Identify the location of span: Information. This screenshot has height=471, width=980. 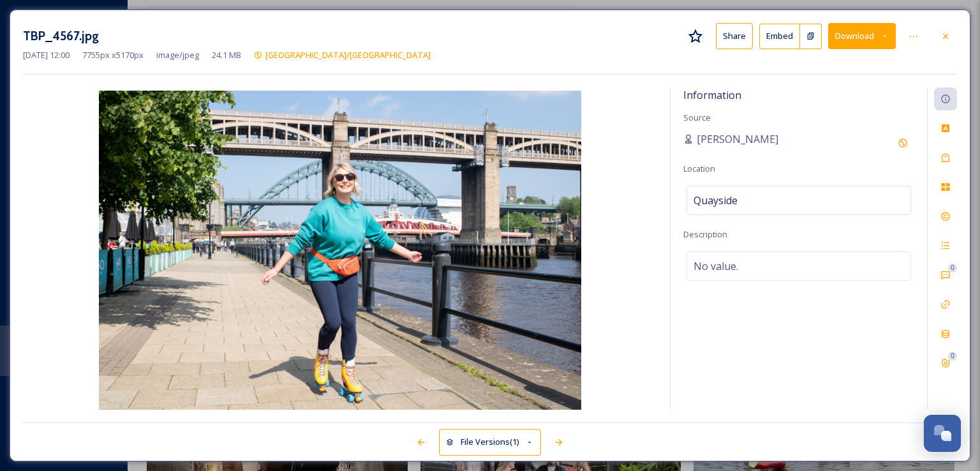
(712, 95).